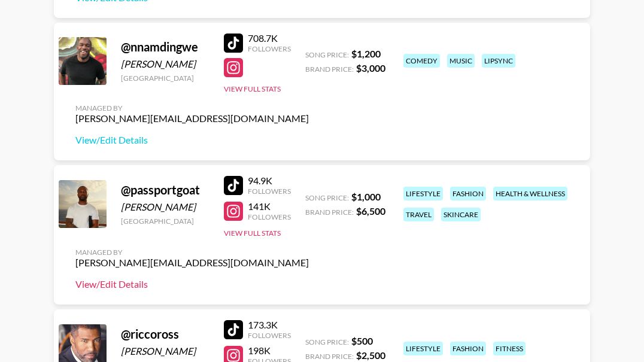 Image resolution: width=644 pixels, height=362 pixels. I want to click on div: music, so click(461, 61).